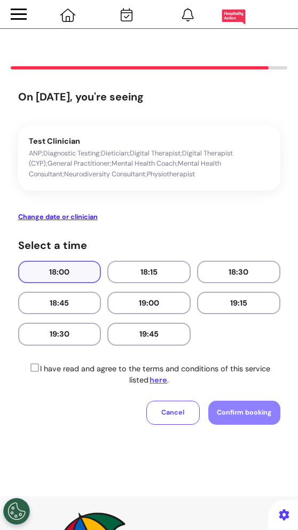 This screenshot has height=530, width=298. I want to click on button: 19:30, so click(60, 334).